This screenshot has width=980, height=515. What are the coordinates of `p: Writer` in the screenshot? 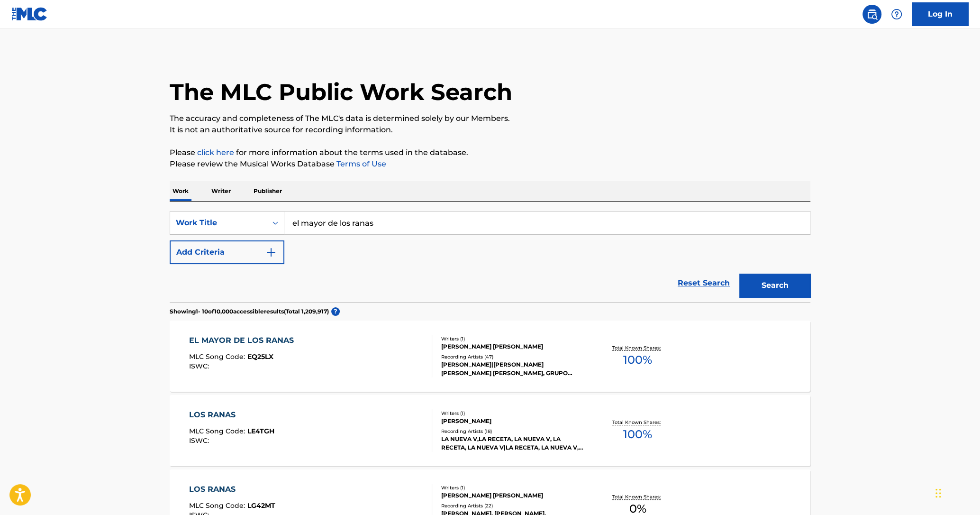 It's located at (221, 191).